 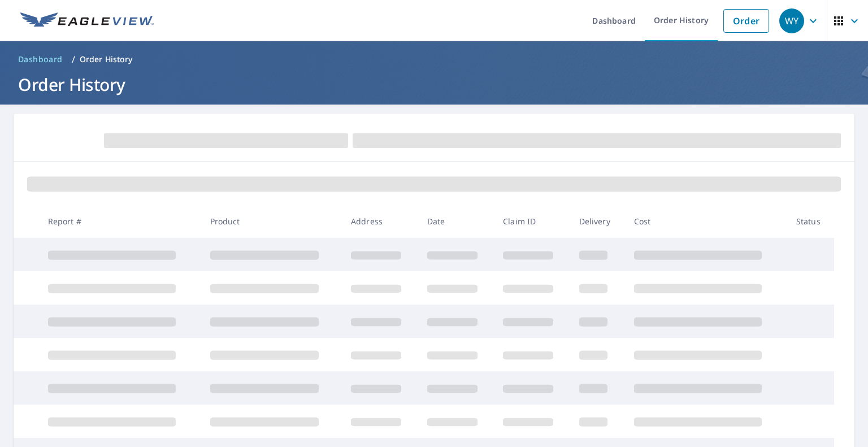 I want to click on th: Cost, so click(x=706, y=221).